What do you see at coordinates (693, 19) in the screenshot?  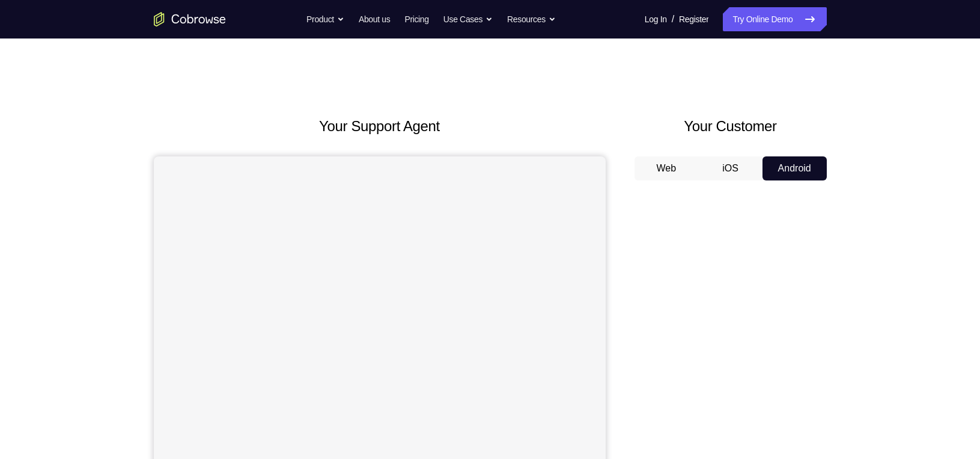 I see `a: Register` at bounding box center [693, 19].